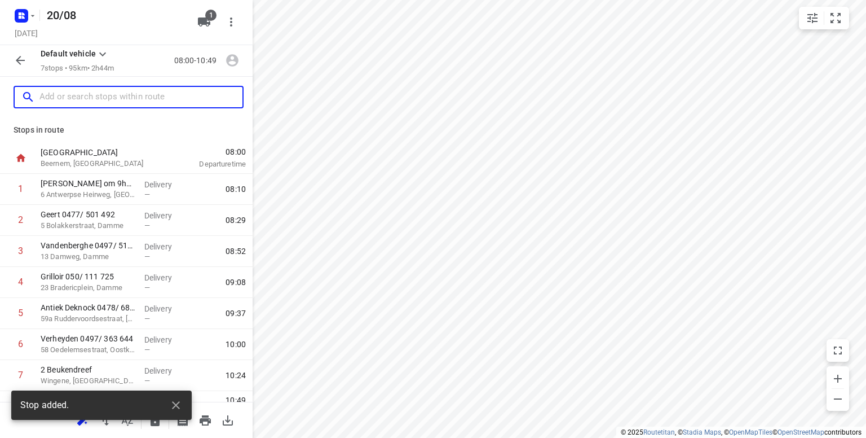 This screenshot has width=866, height=438. I want to click on span: Download route, so click(228, 419).